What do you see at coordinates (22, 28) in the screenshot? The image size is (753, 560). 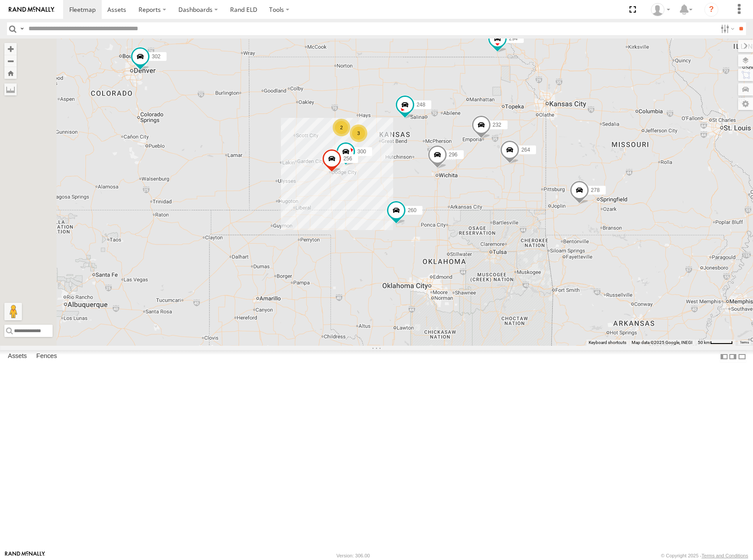 I see `label: Search Query` at bounding box center [22, 28].